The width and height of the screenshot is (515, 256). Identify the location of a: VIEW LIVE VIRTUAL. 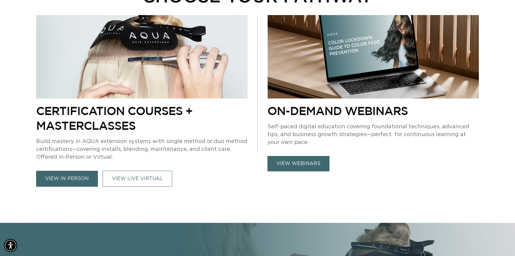
(137, 179).